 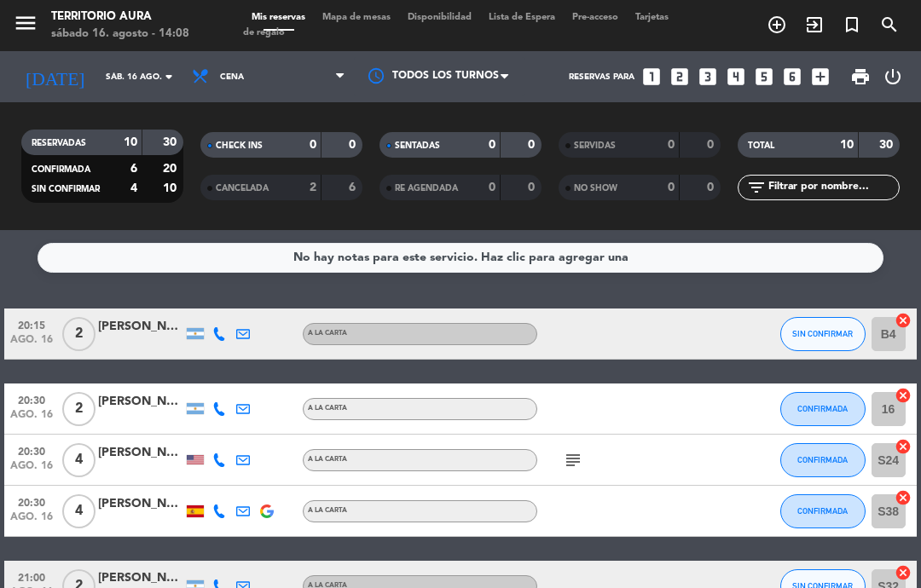 What do you see at coordinates (266, 511) in the screenshot?
I see `img: google-logo.png` at bounding box center [266, 511].